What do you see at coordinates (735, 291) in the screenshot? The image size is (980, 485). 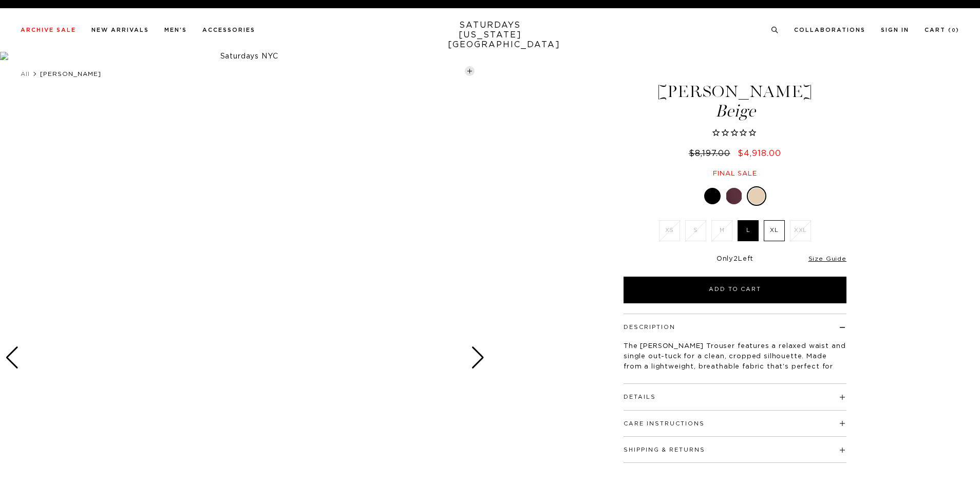 I see `button: Add to Cart` at bounding box center [735, 291].